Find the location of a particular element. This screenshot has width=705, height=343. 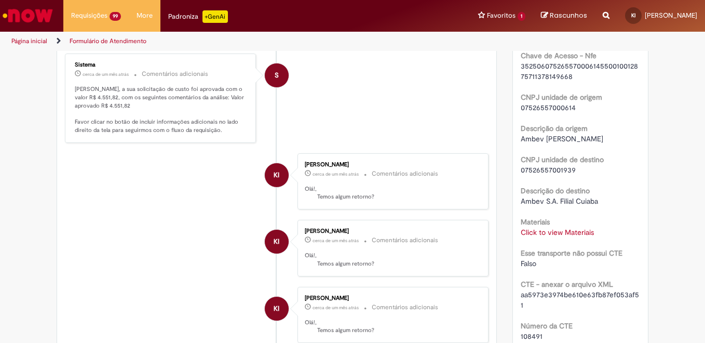

div: Padroniza is located at coordinates (198, 17).